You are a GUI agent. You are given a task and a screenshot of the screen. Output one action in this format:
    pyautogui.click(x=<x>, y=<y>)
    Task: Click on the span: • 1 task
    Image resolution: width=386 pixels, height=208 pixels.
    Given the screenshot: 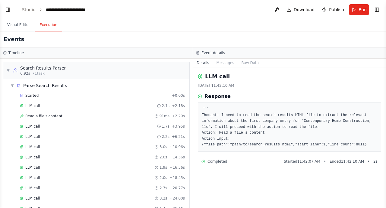 What is the action you would take?
    pyautogui.click(x=39, y=73)
    